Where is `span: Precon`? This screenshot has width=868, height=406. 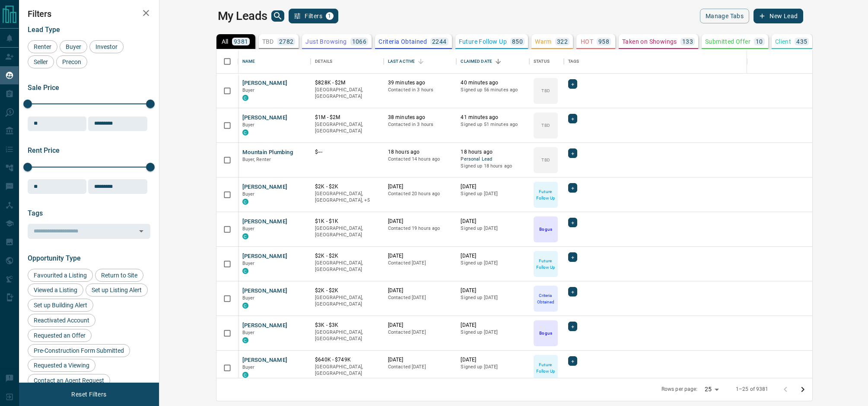 span: Precon is located at coordinates (72, 62).